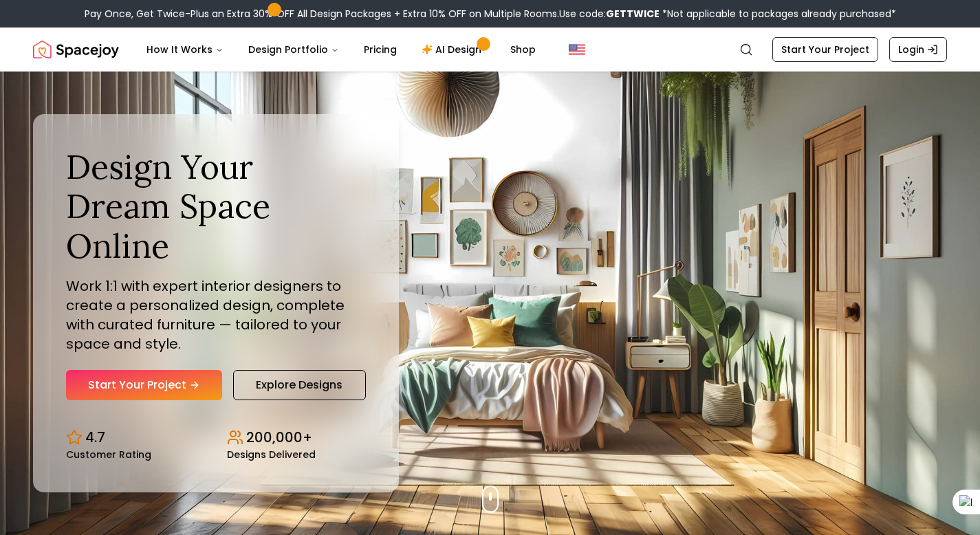 This screenshot has height=535, width=980. I want to click on h1: Design Your Dream Space Online, so click(216, 206).